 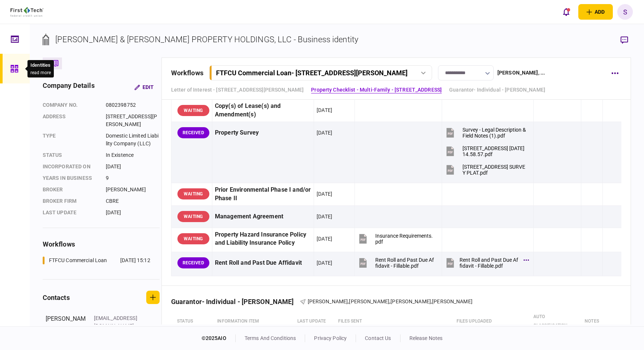 I want to click on th: Files uploaded, so click(x=491, y=322).